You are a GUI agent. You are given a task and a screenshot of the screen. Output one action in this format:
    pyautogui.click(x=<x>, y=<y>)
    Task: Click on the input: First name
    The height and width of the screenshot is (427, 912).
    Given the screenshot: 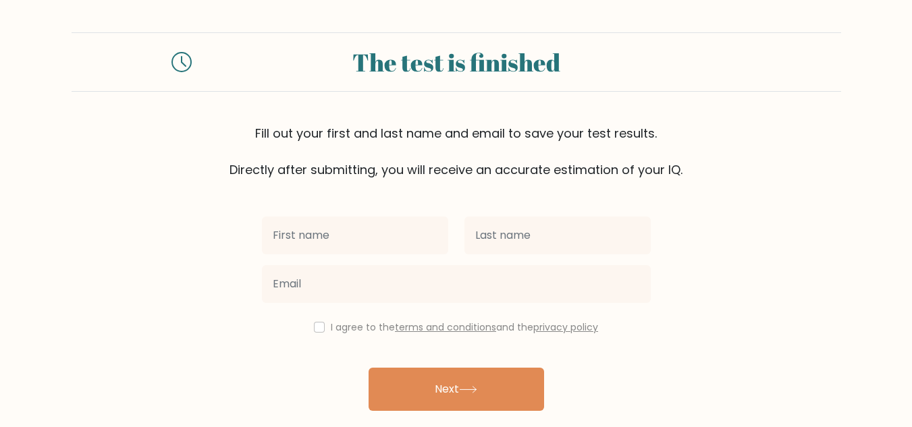 What is the action you would take?
    pyautogui.click(x=355, y=236)
    